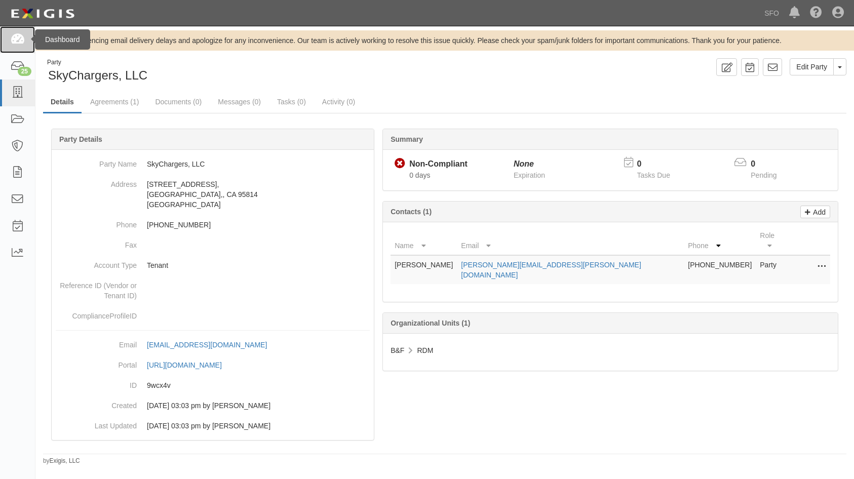 The width and height of the screenshot is (854, 479). What do you see at coordinates (65, 461) in the screenshot?
I see `a: Exigis, LLC` at bounding box center [65, 461].